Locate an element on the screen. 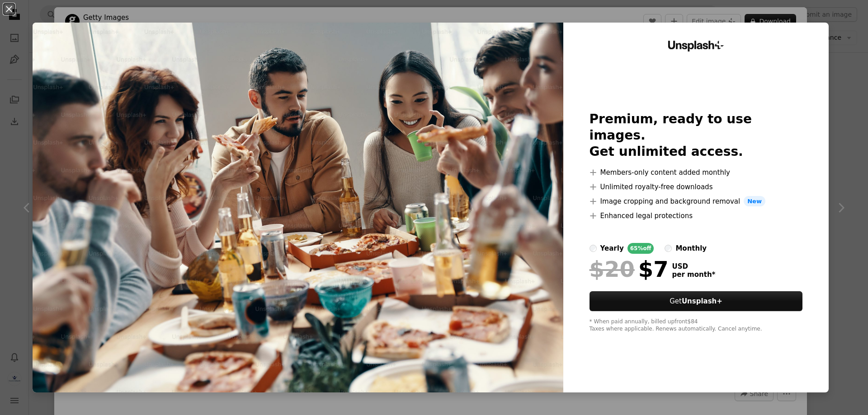 Image resolution: width=868 pixels, height=415 pixels. div: yearly is located at coordinates (612, 248).